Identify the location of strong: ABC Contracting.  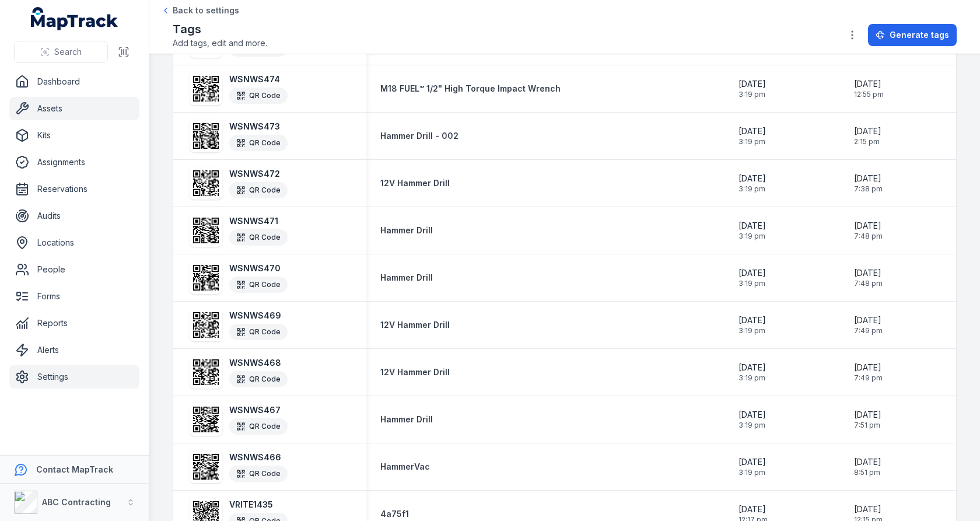
(76, 501).